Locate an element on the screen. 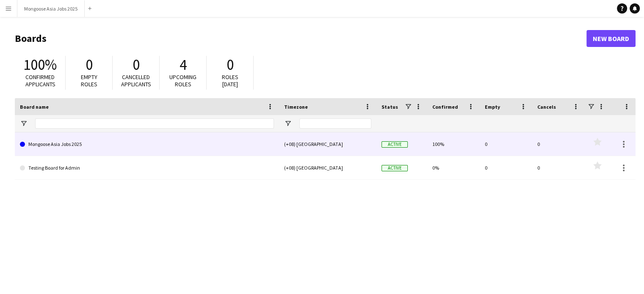 The height and width of the screenshot is (294, 644). span: Empty roles is located at coordinates (89, 80).